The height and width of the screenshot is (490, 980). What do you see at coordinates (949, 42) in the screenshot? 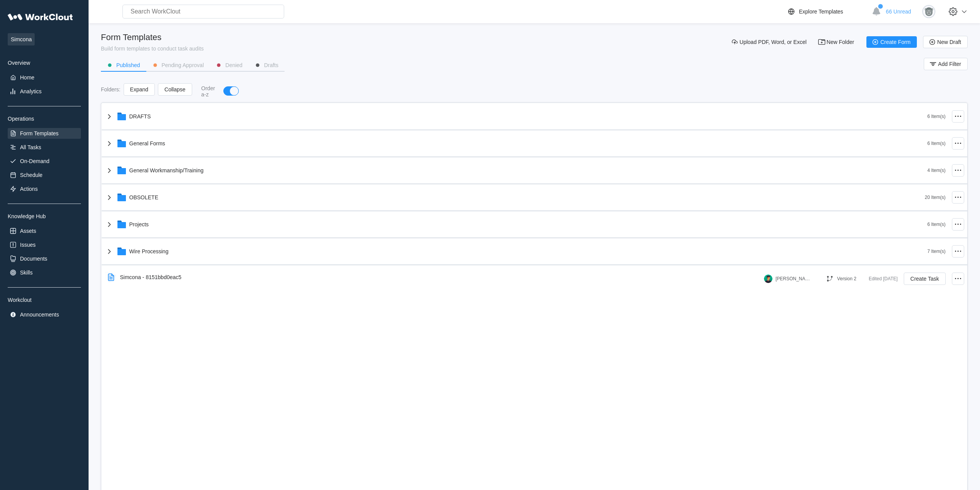
I see `span: New Draft` at bounding box center [949, 42].